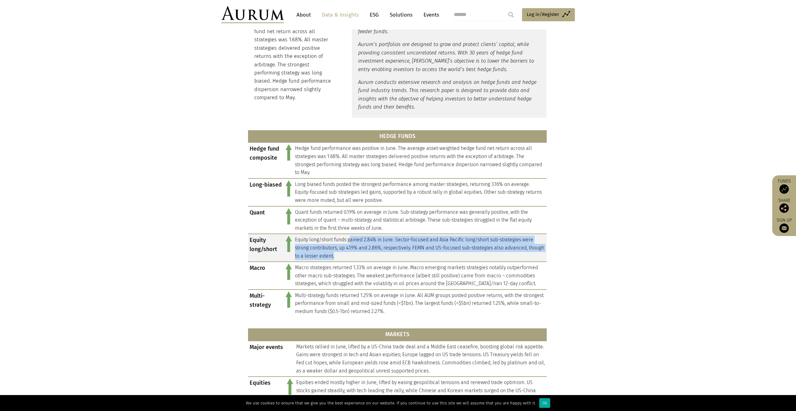 Image resolution: width=796 pixels, height=411 pixels. I want to click on td: Hedge fund performance was positive in June. The average asset-weighted hedge fund net return acr..., so click(420, 160).